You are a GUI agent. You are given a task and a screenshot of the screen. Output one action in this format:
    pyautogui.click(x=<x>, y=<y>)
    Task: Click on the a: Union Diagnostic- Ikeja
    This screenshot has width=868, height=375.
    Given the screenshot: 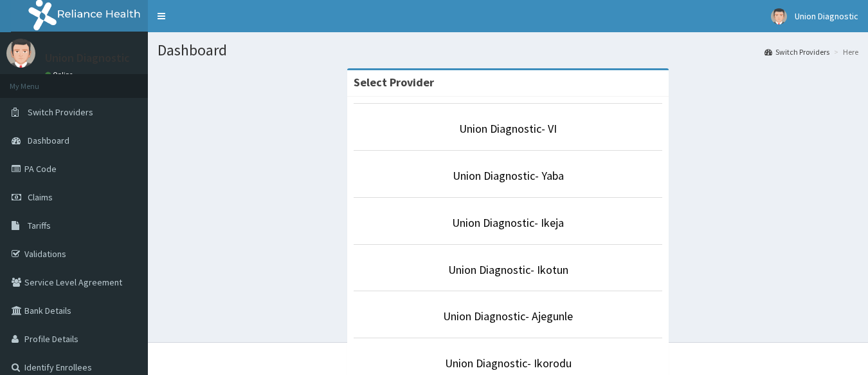 What is the action you would take?
    pyautogui.click(x=508, y=222)
    